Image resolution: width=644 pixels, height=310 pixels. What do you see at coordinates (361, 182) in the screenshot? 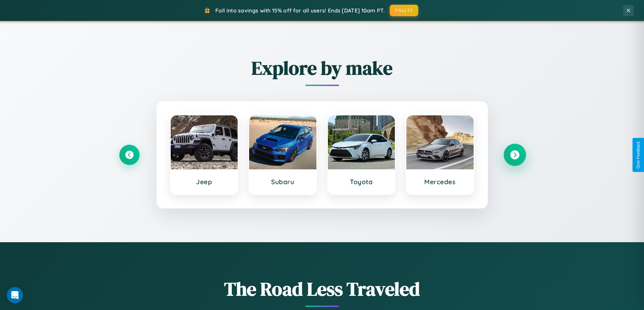
I see `h3: Toyota` at bounding box center [361, 182].